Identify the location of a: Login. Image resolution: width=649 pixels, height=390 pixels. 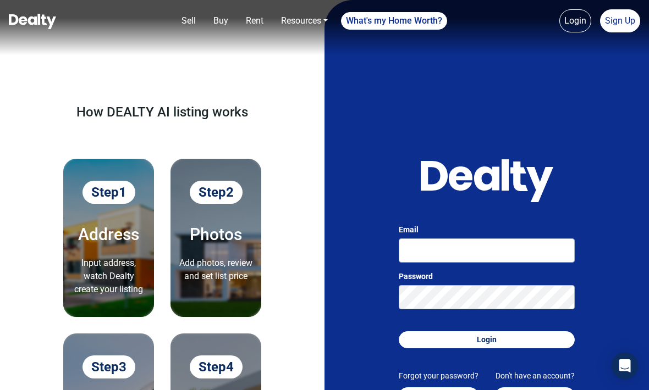
(575, 21).